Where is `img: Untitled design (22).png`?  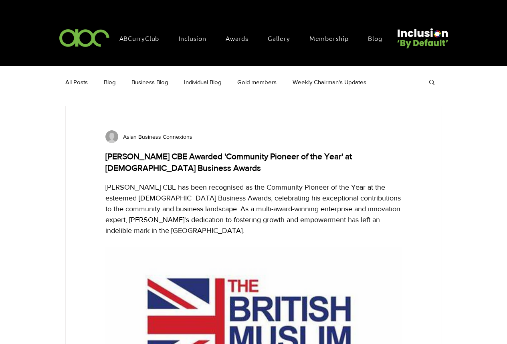 img: Untitled design (22).png is located at coordinates (422, 35).